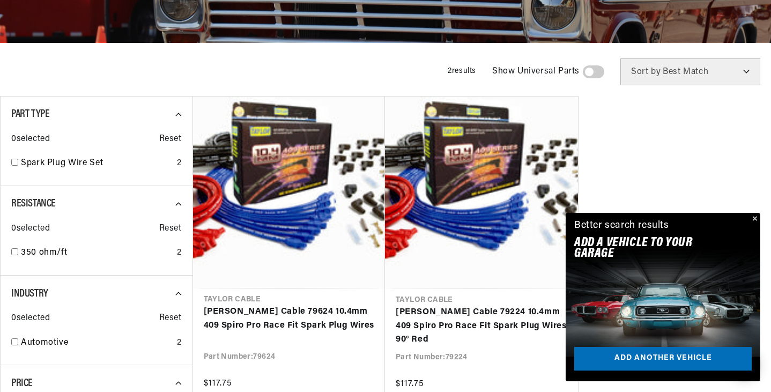 This screenshot has width=771, height=392. I want to click on span: Industry, so click(29, 294).